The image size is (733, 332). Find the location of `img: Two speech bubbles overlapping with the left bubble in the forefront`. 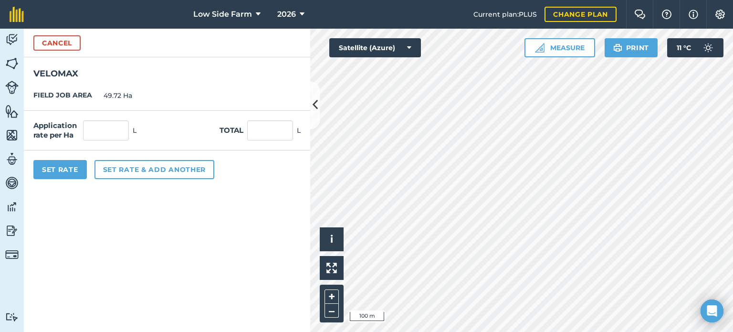

img: Two speech bubbles overlapping with the left bubble in the forefront is located at coordinates (640, 14).